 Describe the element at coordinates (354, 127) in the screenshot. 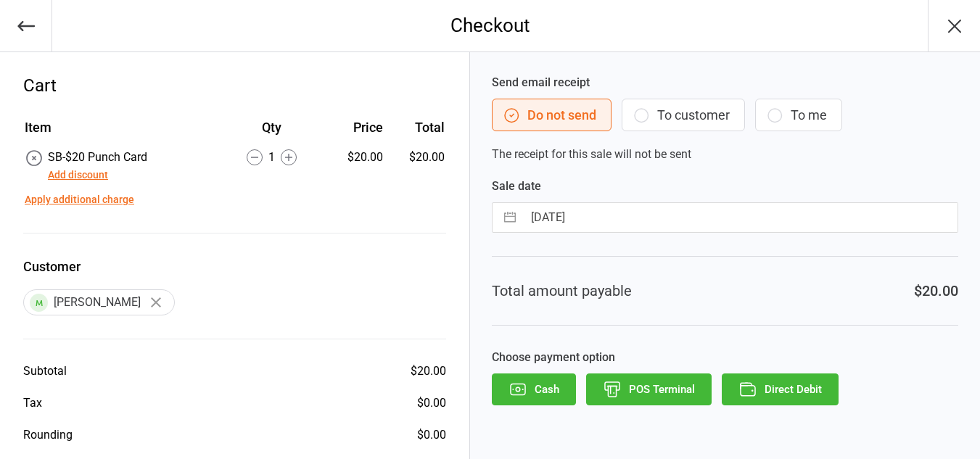

I see `div: Price` at that location.